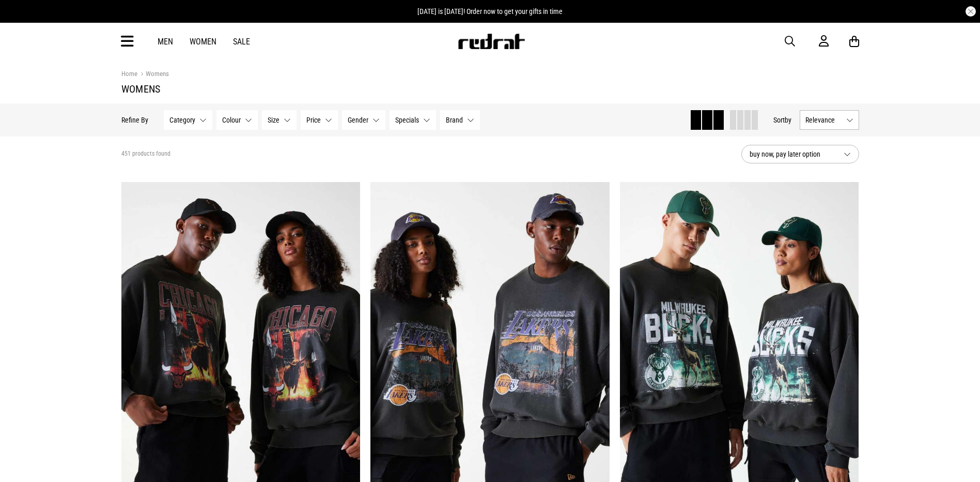 The width and height of the screenshot is (980, 482). Describe the element at coordinates (146, 154) in the screenshot. I see `span: 451 products found` at that location.